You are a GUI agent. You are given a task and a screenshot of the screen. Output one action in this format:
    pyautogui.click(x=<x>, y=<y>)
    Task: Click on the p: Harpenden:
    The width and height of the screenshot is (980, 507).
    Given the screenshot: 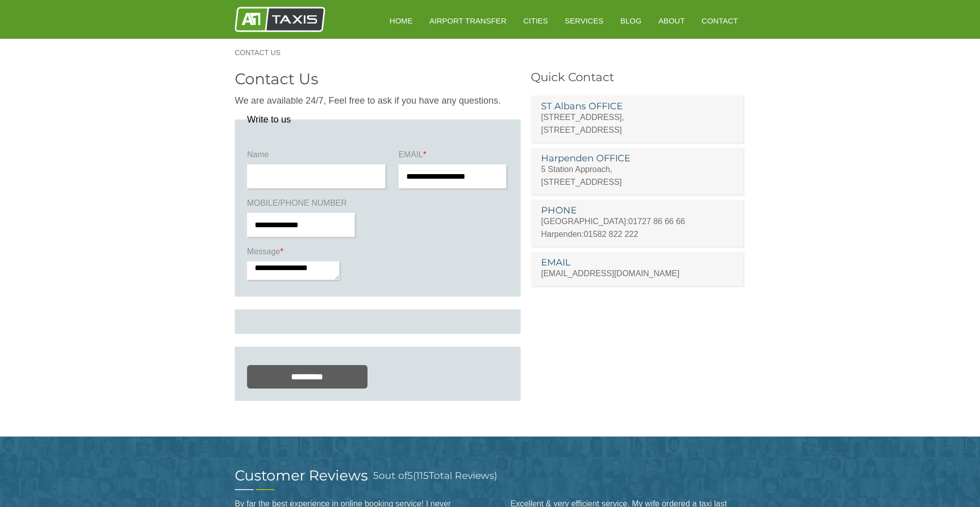 What is the action you would take?
    pyautogui.click(x=637, y=234)
    